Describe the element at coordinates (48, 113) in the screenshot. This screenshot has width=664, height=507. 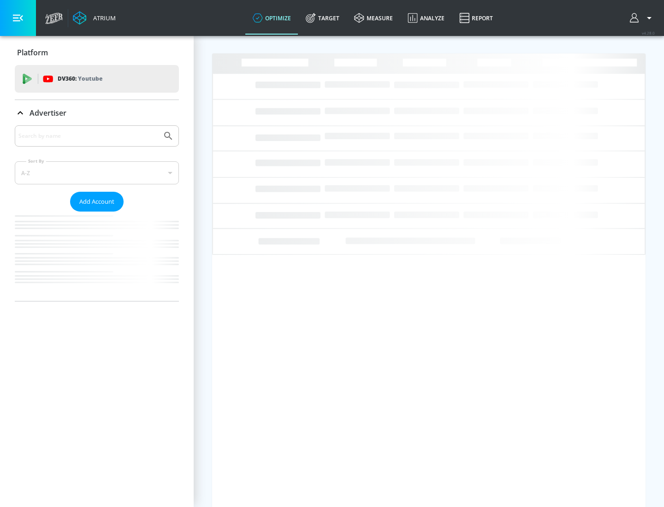
I see `p: Advertiser` at that location.